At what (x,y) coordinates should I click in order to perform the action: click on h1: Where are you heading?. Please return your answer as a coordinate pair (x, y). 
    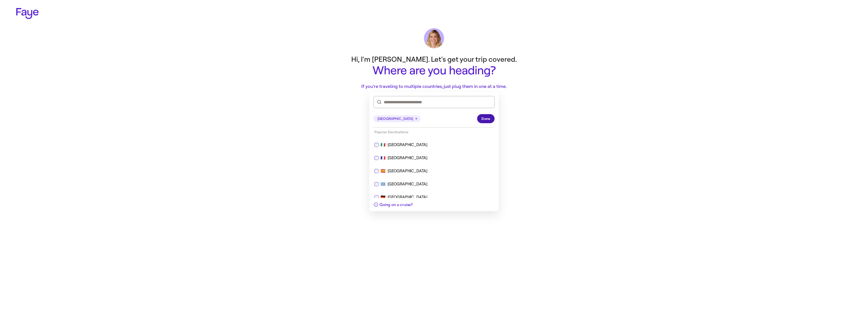
    Looking at the image, I should click on (434, 71).